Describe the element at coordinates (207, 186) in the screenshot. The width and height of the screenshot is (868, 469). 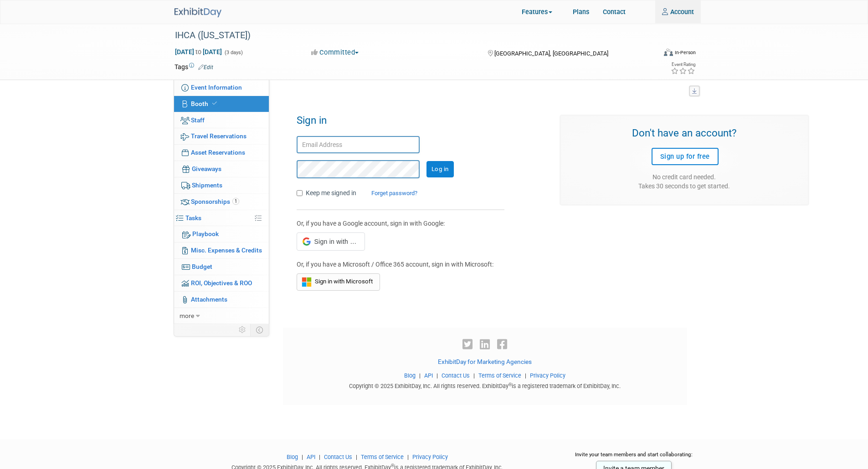
I see `span: Shipments` at that location.